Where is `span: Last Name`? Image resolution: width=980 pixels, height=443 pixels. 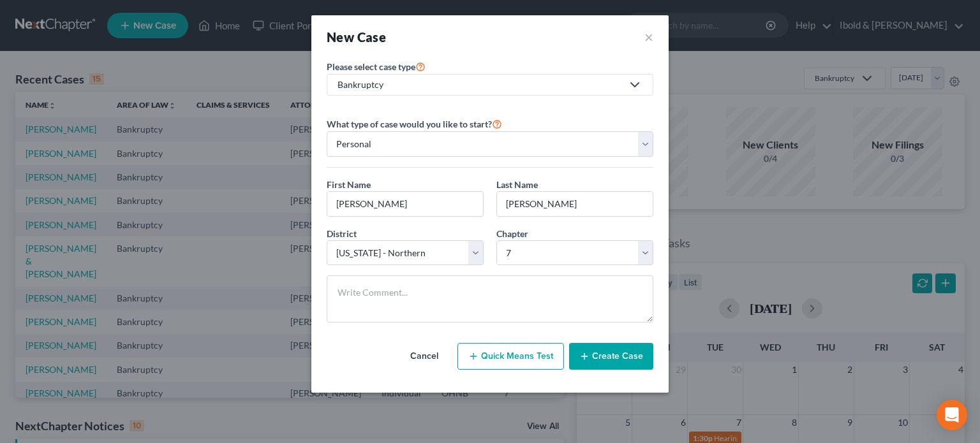
span: Last Name is located at coordinates (517, 184).